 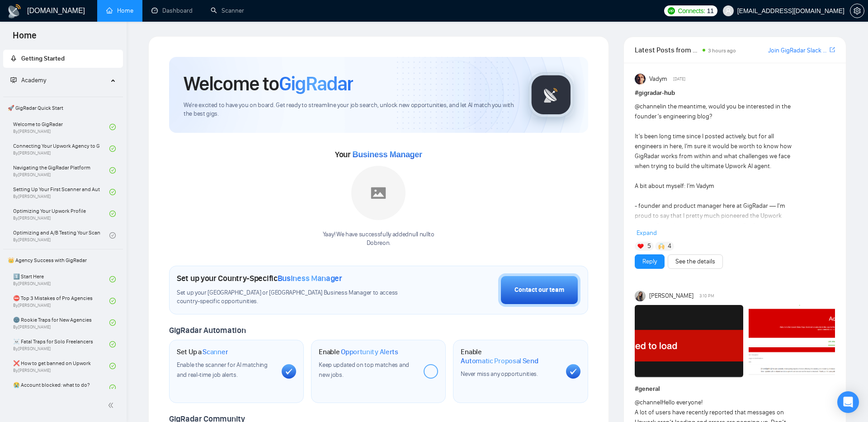 I want to click on img: logo, so click(x=14, y=11).